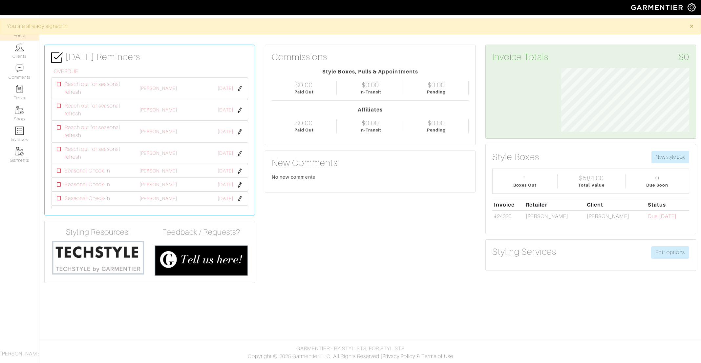 This screenshot has height=363, width=701. What do you see at coordinates (370, 163) in the screenshot?
I see `h3: New Comments` at bounding box center [370, 163].